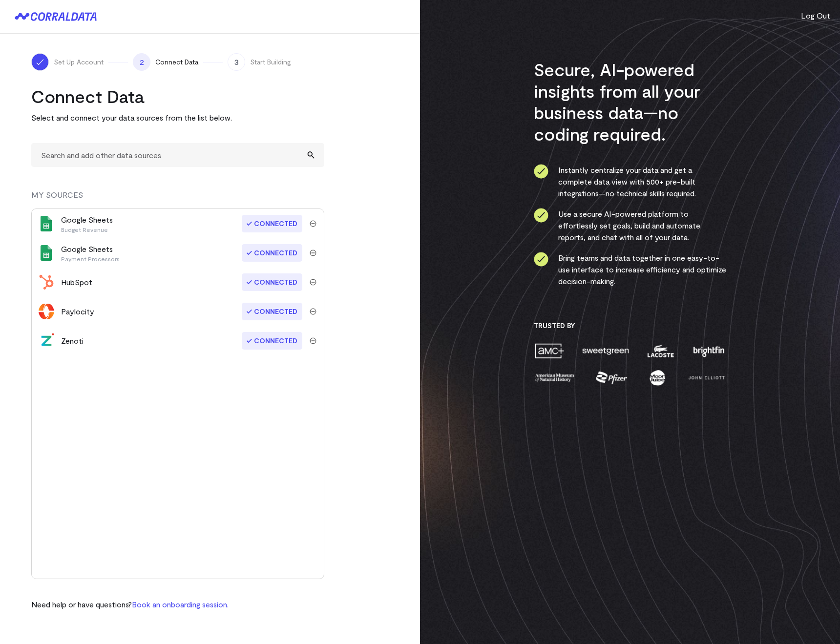 This screenshot has width=840, height=644. What do you see at coordinates (177, 62) in the screenshot?
I see `span: Connect Data` at bounding box center [177, 62].